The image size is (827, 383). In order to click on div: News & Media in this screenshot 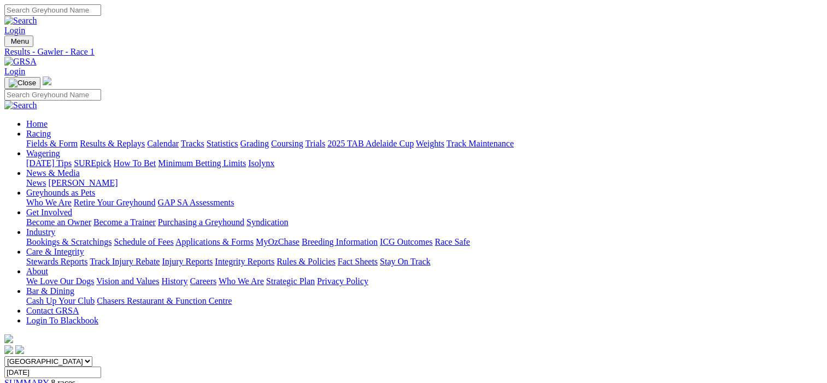, I will do `click(424, 183)`.